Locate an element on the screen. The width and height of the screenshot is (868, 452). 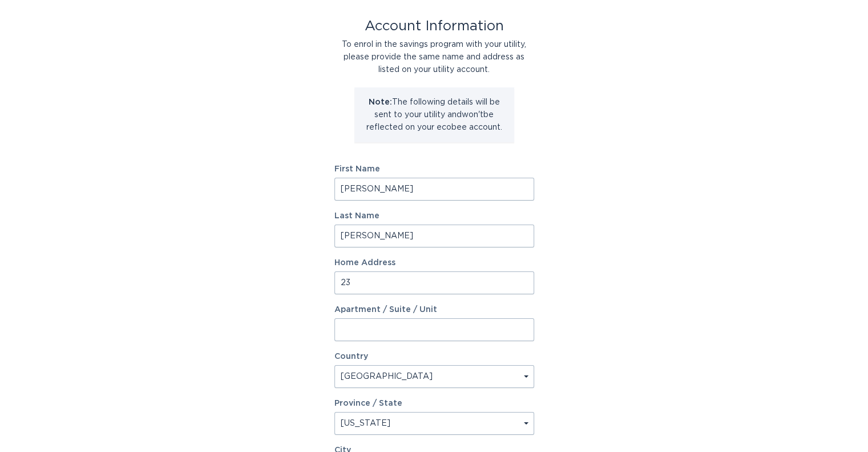
p: The following details will be sent to your utility and won't be reflected on your ecobee account. is located at coordinates (434, 115).